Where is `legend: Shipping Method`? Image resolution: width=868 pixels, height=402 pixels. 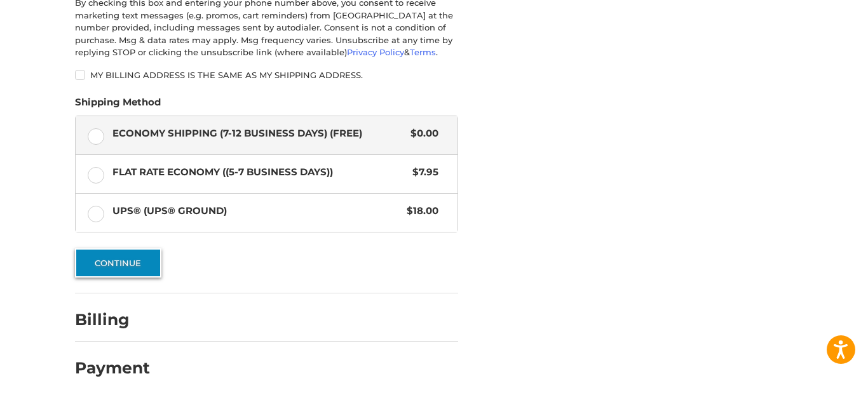
legend: Shipping Method is located at coordinates (117, 105).